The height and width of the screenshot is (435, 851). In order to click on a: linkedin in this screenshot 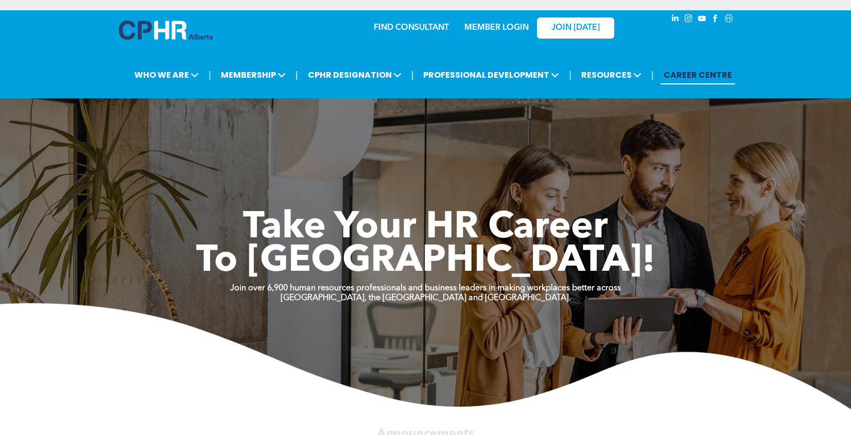, I will do `click(676, 20)`.